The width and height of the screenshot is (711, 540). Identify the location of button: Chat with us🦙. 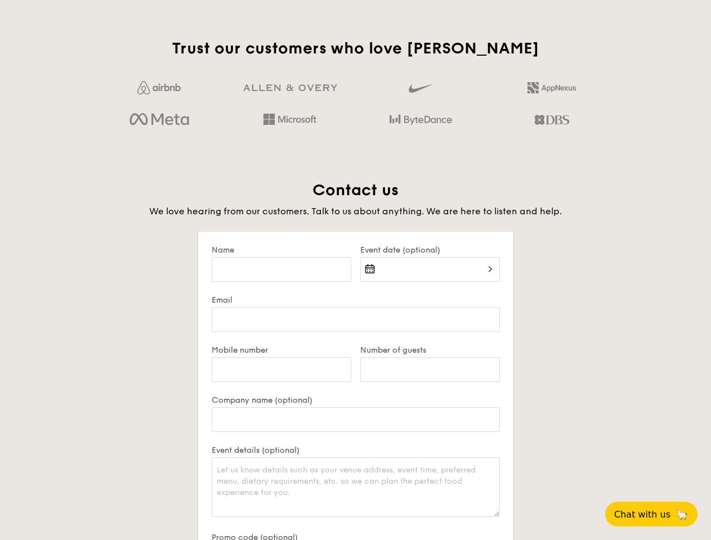
(651, 514).